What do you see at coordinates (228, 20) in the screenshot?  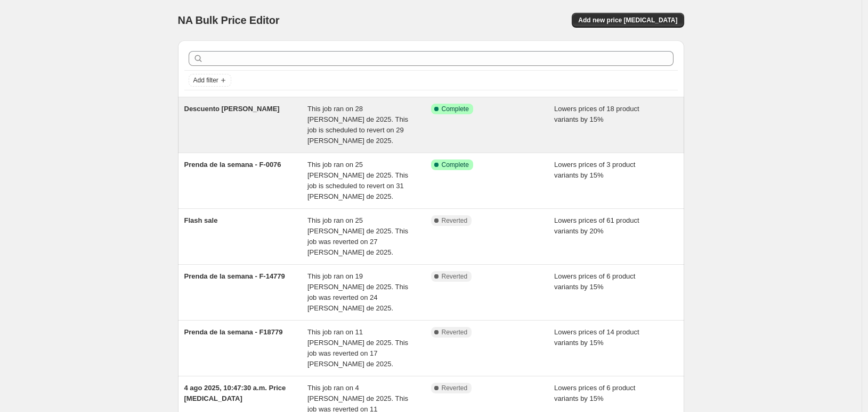 I see `span: NA Bulk Price Editor` at bounding box center [228, 20].